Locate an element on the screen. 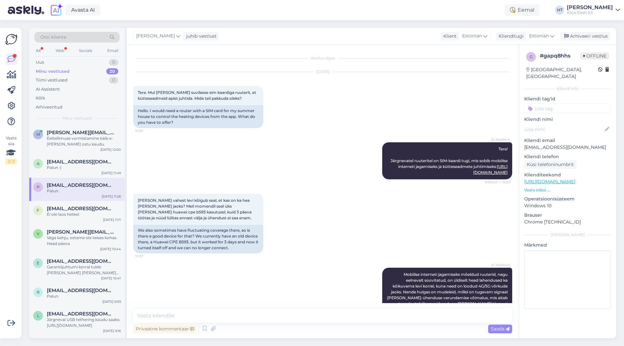 The width and height of the screenshot is (624, 346). span: 10:57 is located at coordinates (147, 256).